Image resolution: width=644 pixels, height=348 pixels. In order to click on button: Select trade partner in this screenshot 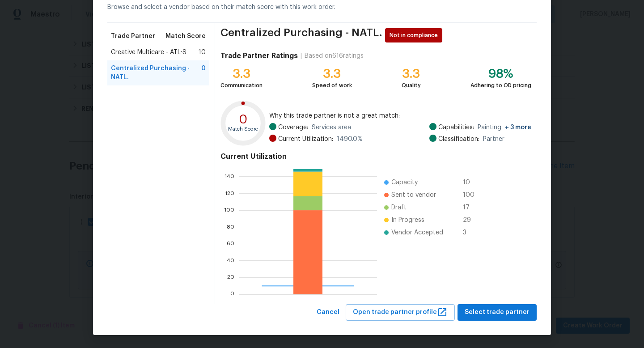, I will do `click(497, 312)`.